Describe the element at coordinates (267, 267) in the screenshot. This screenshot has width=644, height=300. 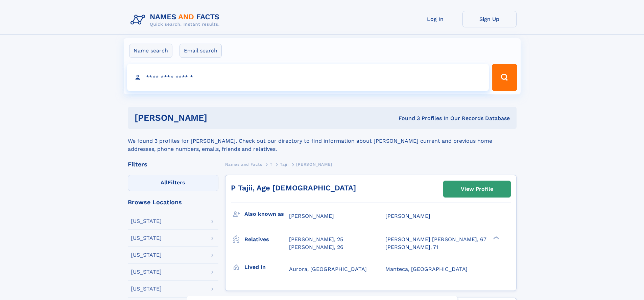
I see `h3: Lived in` at that location.